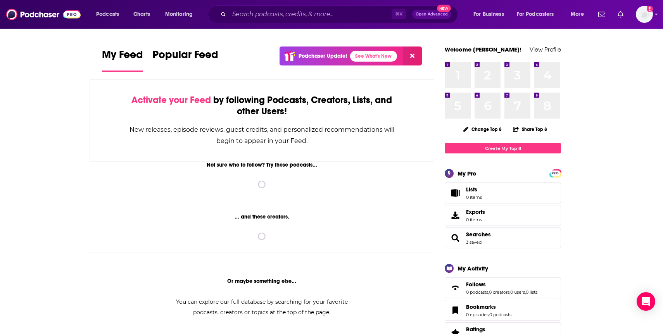 This screenshot has width=663, height=334. Describe the element at coordinates (43, 14) in the screenshot. I see `img: Podchaser - Follow, Share and Rate Podcasts` at that location.